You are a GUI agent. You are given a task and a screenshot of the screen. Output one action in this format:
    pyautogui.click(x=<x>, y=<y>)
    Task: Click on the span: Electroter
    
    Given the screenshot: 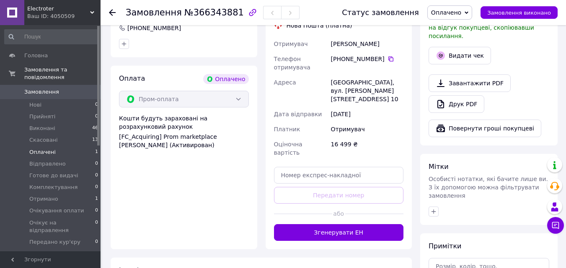 What is the action you would take?
    pyautogui.click(x=59, y=9)
    